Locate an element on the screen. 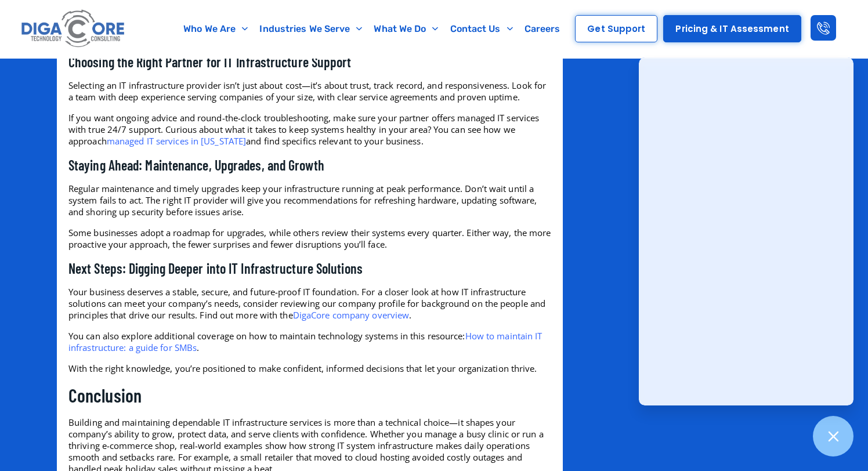  h3: Staying Ahead: Maintenance, Upgrades, and Growth is located at coordinates (310, 165).